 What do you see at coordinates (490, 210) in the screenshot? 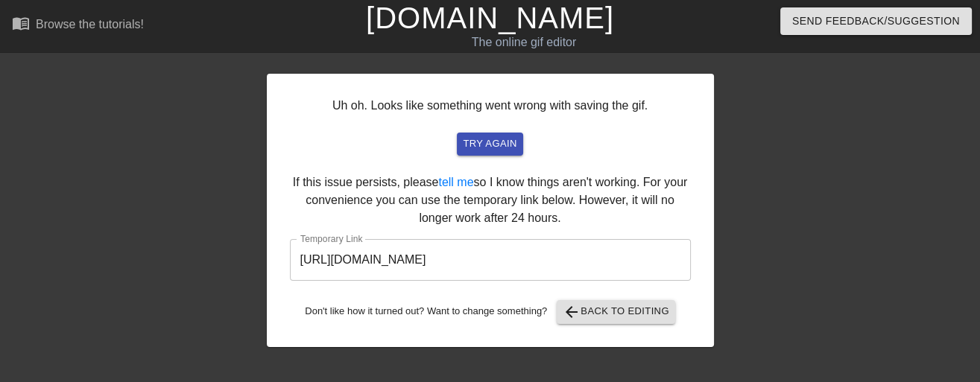
I see `div: Uh oh. Looks like something went wrong with saving the gif. If this issue persists, please so I k...` at bounding box center [490, 210].